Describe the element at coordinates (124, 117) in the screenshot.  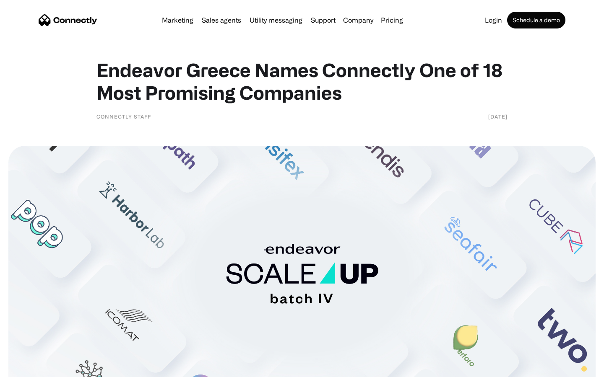
I see `div: Connectly Staff` at that location.